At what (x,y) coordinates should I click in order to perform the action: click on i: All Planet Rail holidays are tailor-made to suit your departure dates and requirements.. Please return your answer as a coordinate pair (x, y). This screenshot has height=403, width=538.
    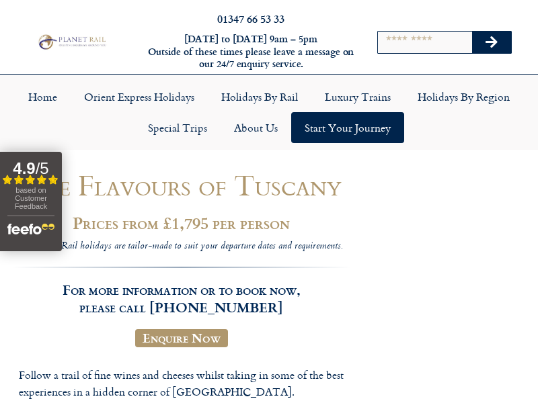
    Looking at the image, I should click on (181, 247).